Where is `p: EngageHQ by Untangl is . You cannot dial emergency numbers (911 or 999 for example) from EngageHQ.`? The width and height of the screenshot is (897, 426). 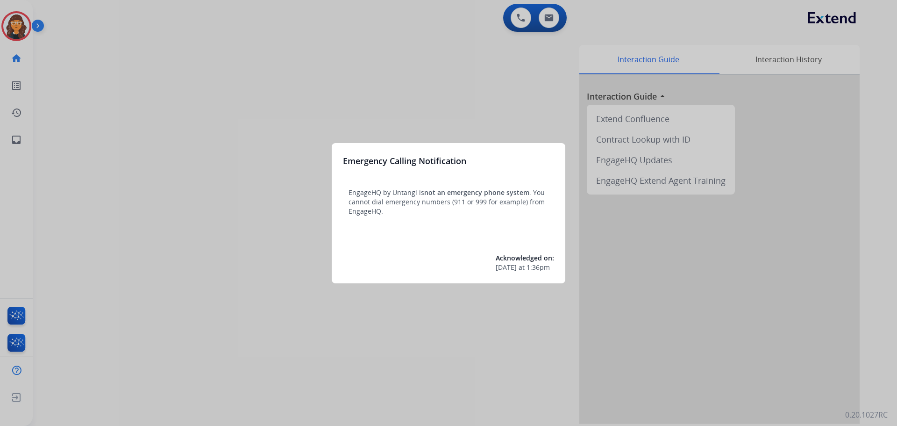 p: EngageHQ by Untangl is . You cannot dial emergency numbers (911 or 999 for example) from EngageHQ. is located at coordinates (449, 202).